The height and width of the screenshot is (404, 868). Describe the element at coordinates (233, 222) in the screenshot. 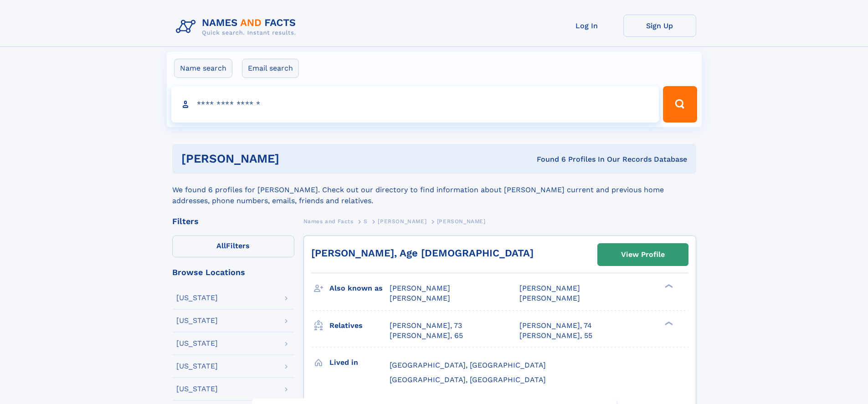

I see `div: Filters` at that location.